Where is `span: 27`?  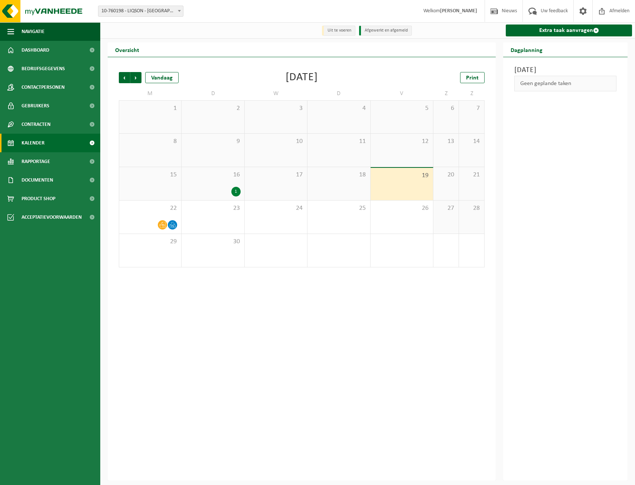
span: 27 is located at coordinates (446, 208).